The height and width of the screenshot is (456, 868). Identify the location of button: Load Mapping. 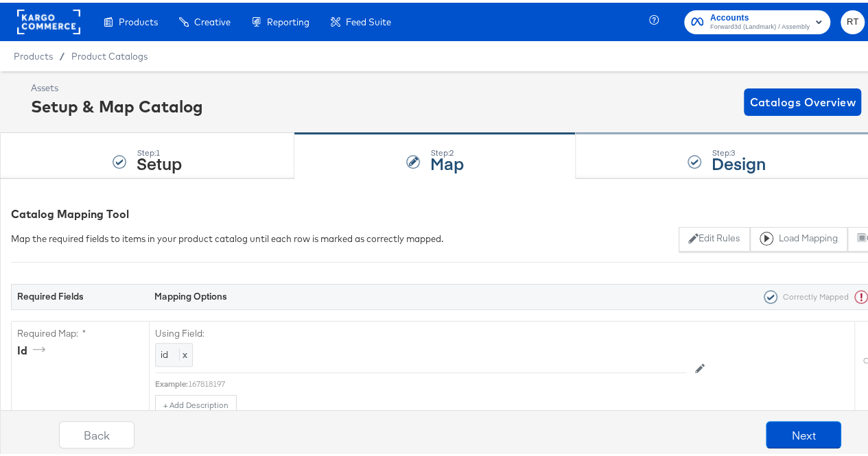
(799, 236).